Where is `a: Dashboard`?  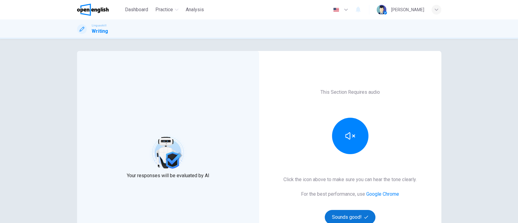 a: Dashboard is located at coordinates (136, 10).